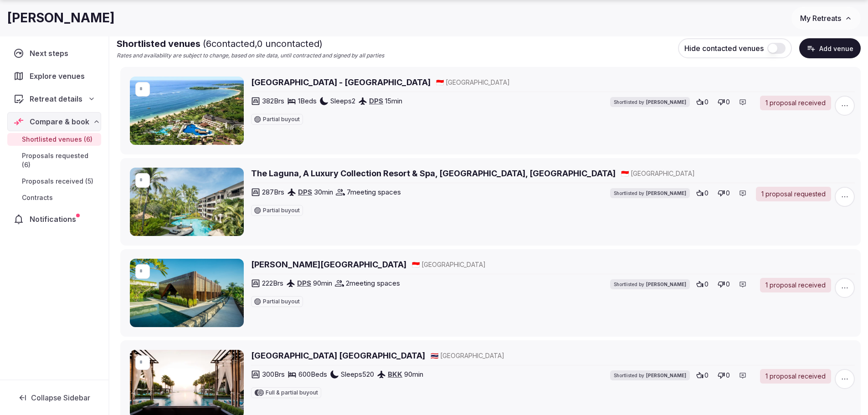  Describe the element at coordinates (54, 219) in the screenshot. I see `span: Notifications` at that location.